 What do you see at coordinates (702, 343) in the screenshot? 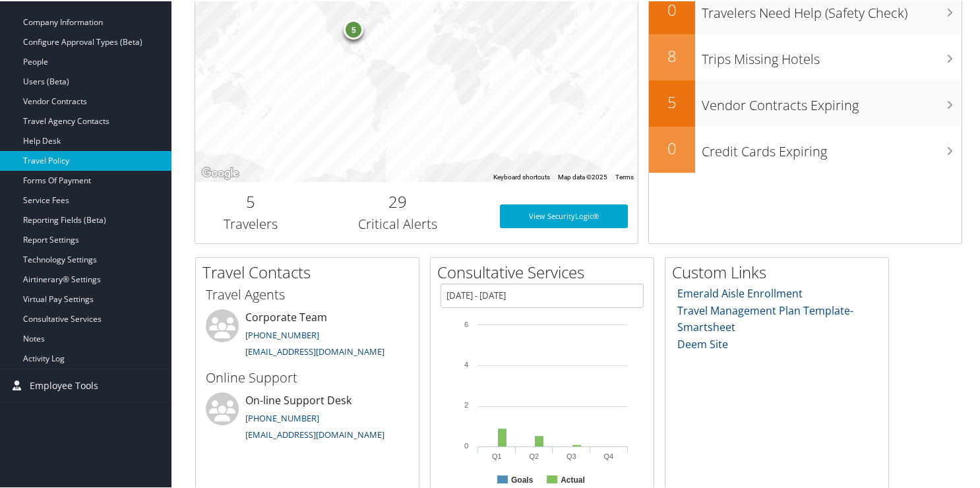
I see `a: Deem Site` at bounding box center [702, 343].